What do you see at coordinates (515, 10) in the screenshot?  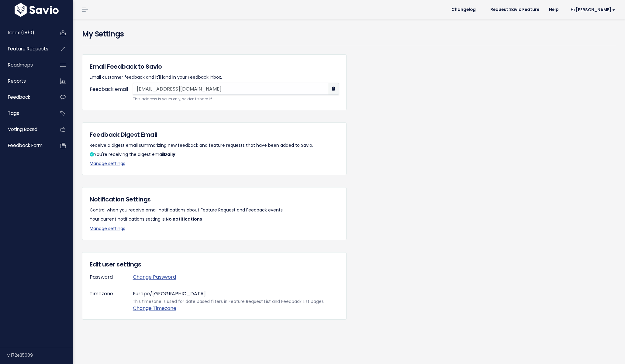 I see `a: Request Savio Feature` at bounding box center [515, 10].